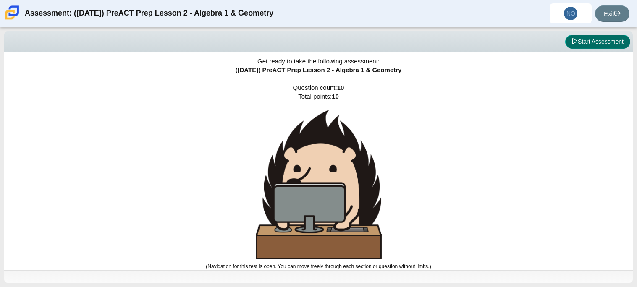  I want to click on img: Carmen School of Science & Technology, so click(12, 13).